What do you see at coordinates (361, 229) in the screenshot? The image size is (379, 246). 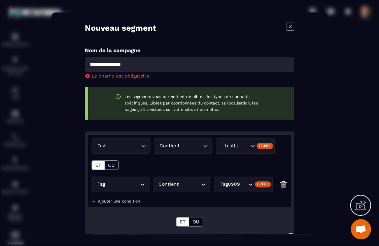 I see `div: Mở cuộc trò chuyện` at bounding box center [361, 229].